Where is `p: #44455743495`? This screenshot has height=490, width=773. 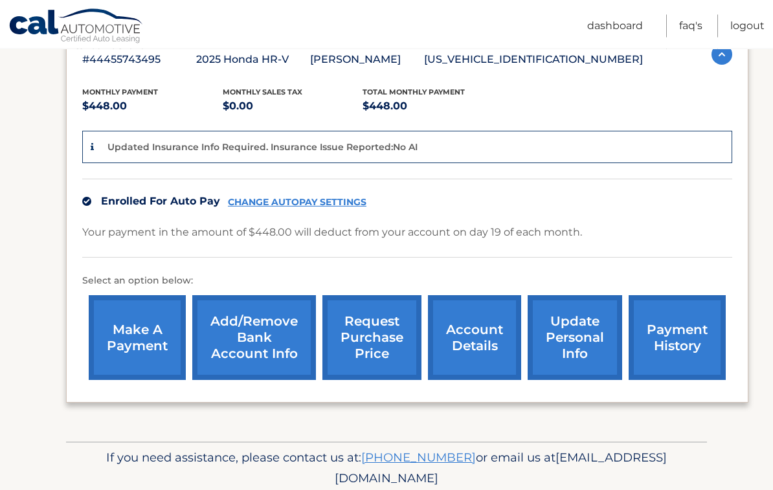
p: #44455743495 is located at coordinates (139, 60).